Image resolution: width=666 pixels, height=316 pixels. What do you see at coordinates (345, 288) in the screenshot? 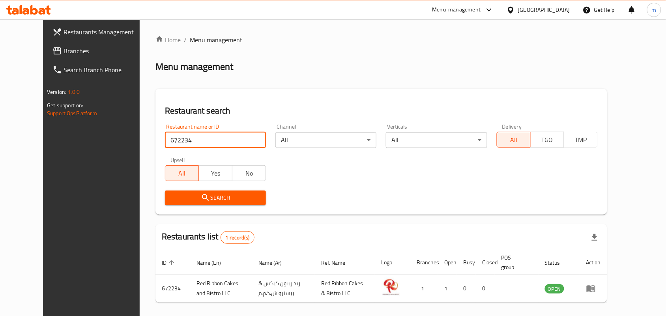
I see `td: Red Ribbon Cakes & Bistro LLC` at bounding box center [345, 288].